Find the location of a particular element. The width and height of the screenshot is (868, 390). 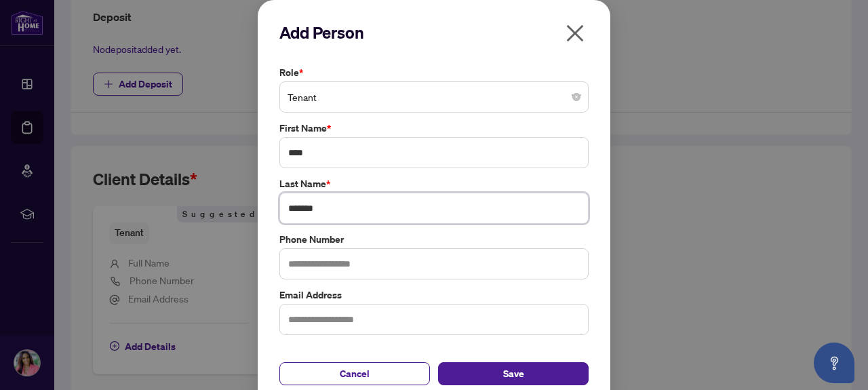

span: close-circle is located at coordinates (577, 97).